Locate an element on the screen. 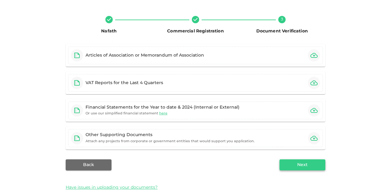  span: Nafath is located at coordinates (109, 31).